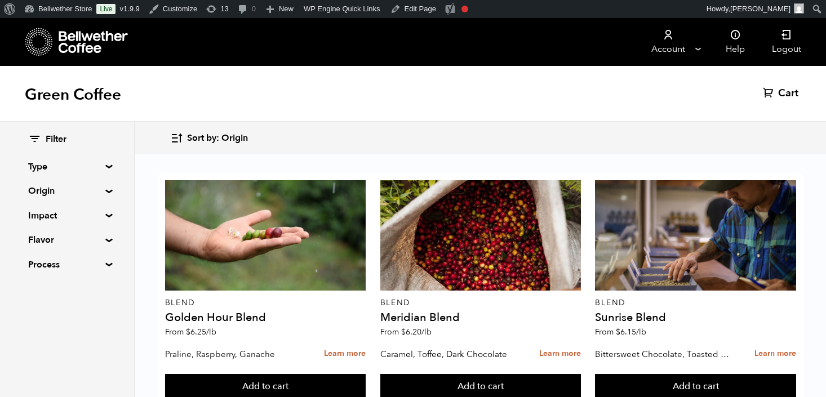 This screenshot has width=826, height=397. What do you see at coordinates (663, 354) in the screenshot?
I see `p: Bittersweet Chocolate, Toasted Marshmallow, Candied Orange, Praline` at bounding box center [663, 354].